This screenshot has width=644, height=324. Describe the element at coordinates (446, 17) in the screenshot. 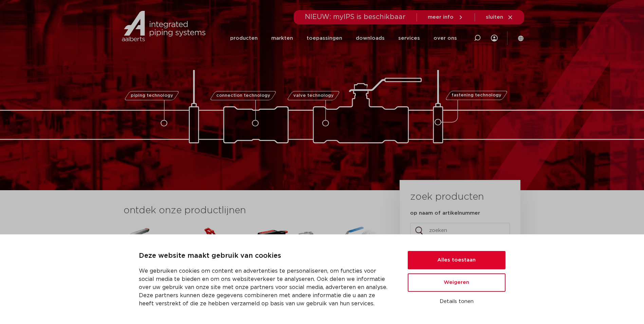

I see `a: meer info` at that location.